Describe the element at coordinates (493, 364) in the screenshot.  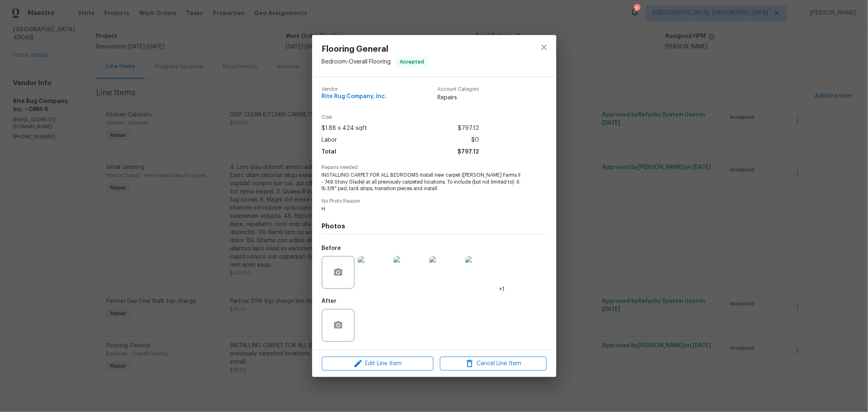
I see `span: Cancel Line Item` at that location.